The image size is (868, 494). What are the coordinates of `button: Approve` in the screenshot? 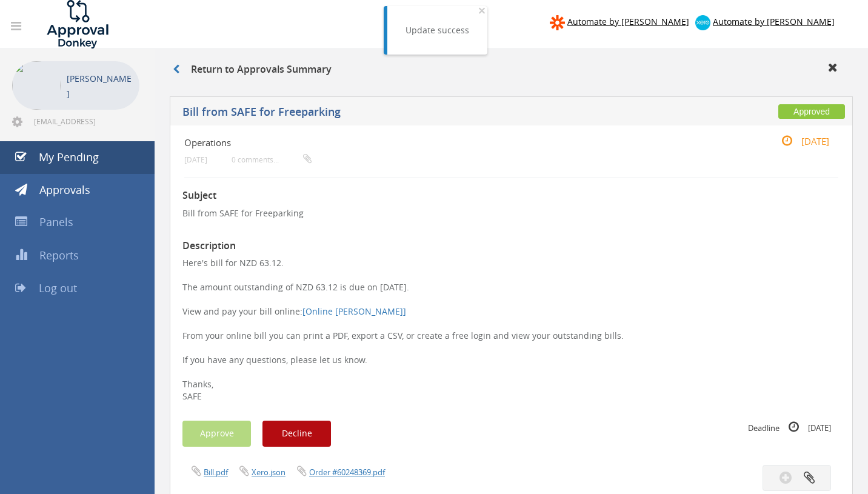 It's located at (216, 433).